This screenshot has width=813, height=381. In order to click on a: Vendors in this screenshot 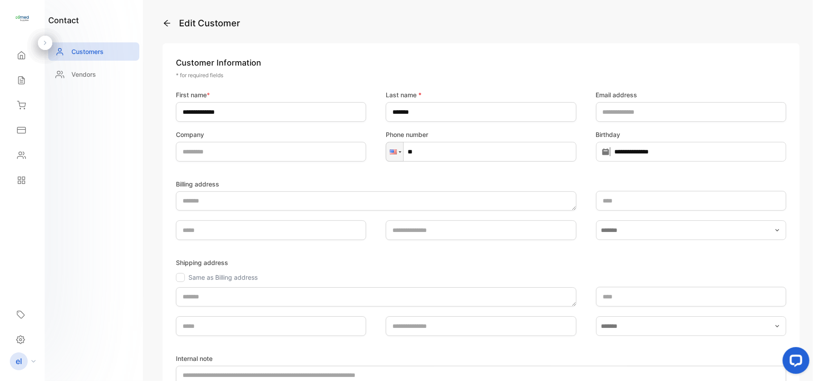, I will do `click(94, 74)`.